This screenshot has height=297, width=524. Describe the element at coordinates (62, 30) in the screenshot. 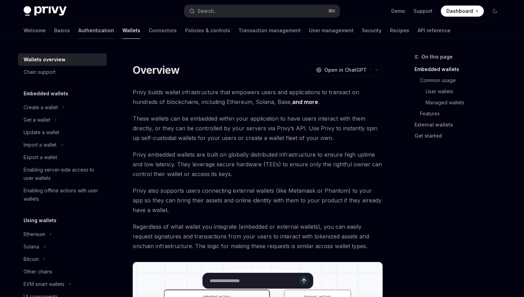

I see `a: Basics` at that location.